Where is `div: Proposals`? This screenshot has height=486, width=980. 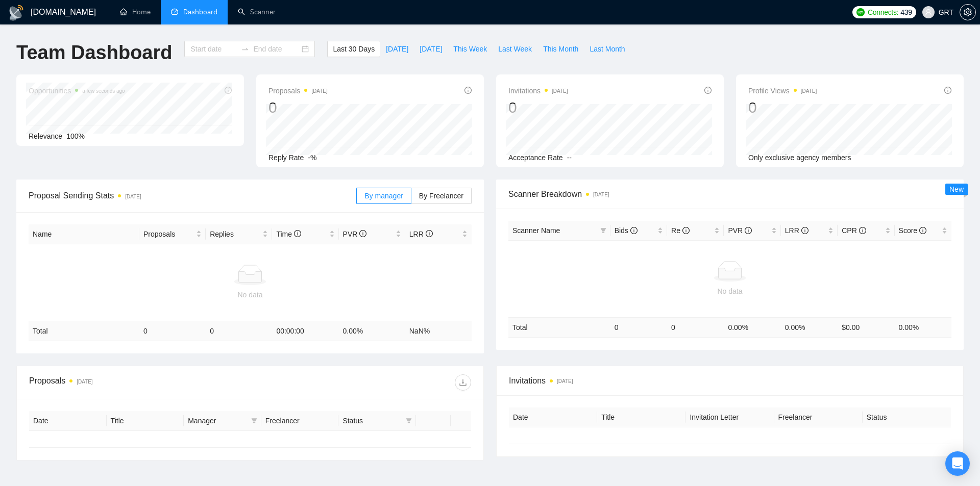 div: Proposals is located at coordinates (139, 382).